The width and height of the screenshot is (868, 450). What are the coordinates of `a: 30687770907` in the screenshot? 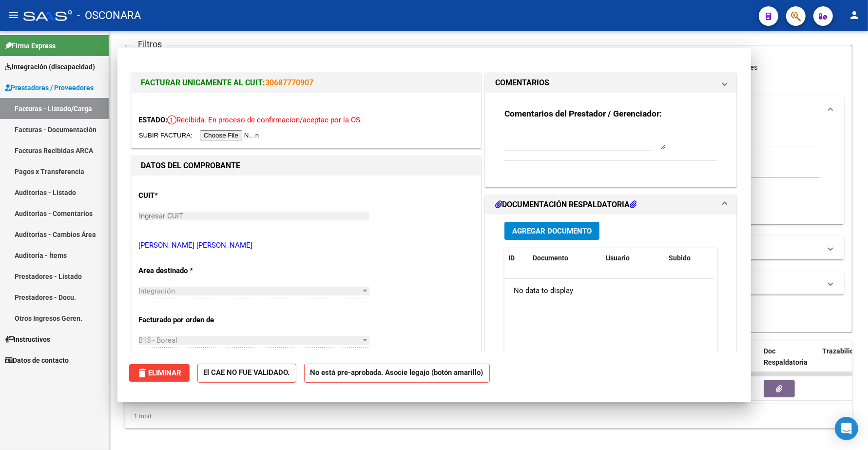 It's located at (290, 82).